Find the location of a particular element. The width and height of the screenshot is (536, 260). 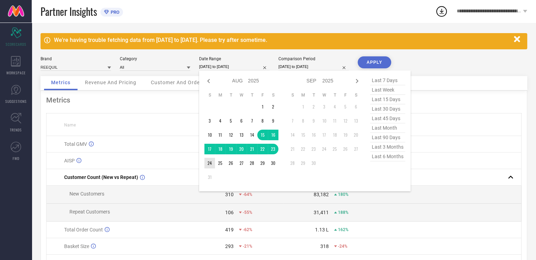

span: last week is located at coordinates (387, 90).